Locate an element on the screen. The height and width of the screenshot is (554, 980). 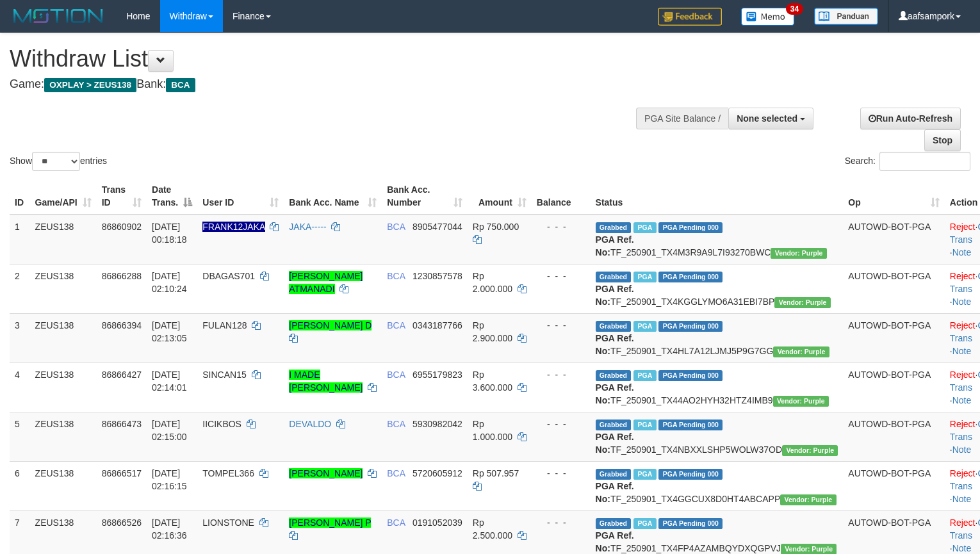
td: TF_250901_TX4NBXXLSHP5WOLW37OD is located at coordinates (716, 436).